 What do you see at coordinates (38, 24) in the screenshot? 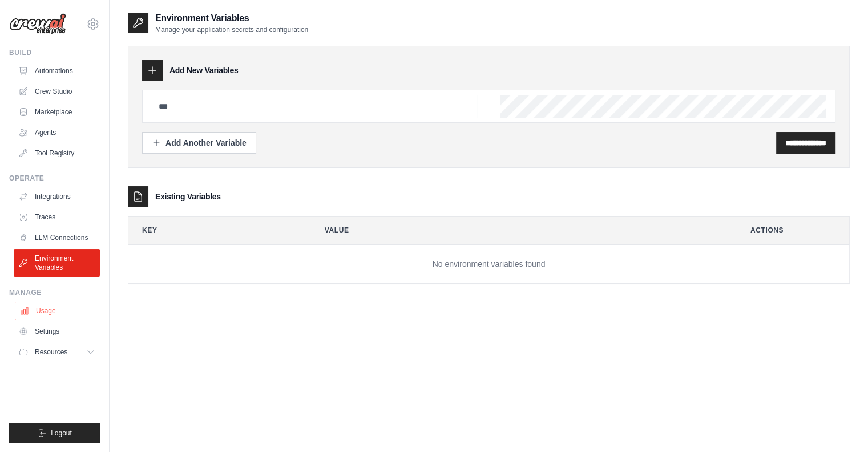
I see `img: Logo` at bounding box center [38, 24].